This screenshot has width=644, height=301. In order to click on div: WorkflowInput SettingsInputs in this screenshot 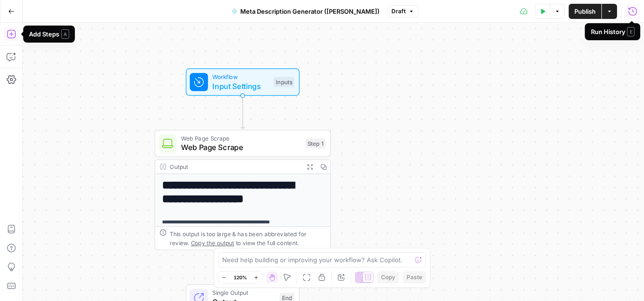, I will do `click(243, 82)`.